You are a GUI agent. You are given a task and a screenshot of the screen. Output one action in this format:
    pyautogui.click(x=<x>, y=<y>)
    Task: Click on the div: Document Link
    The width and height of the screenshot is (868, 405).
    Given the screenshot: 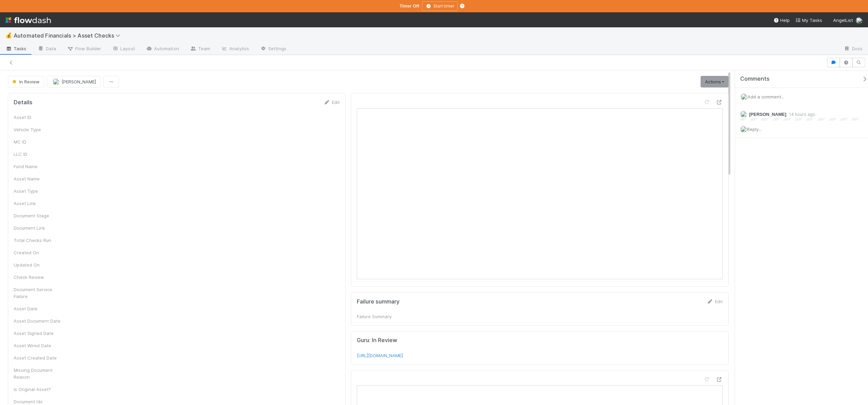 What is the action you would take?
    pyautogui.click(x=40, y=227)
    